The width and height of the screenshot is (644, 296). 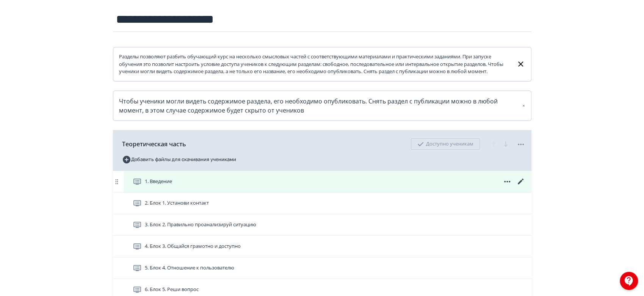 I want to click on span: 2. Блок 1. Установи контакт, so click(x=177, y=203).